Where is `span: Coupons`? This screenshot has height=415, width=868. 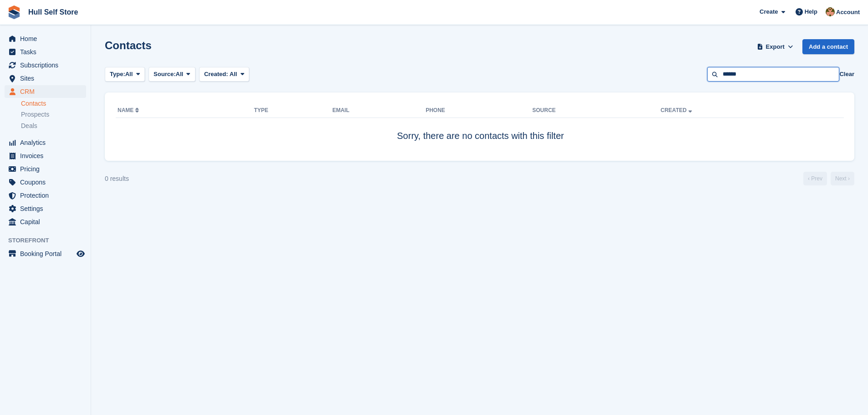
span: Coupons is located at coordinates (47, 182).